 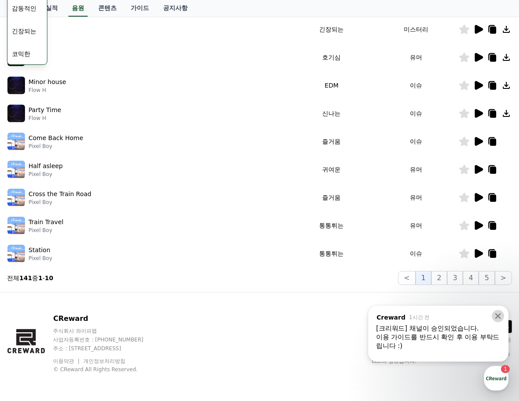 What do you see at coordinates (486, 278) in the screenshot?
I see `button: 5` at bounding box center [486, 278].